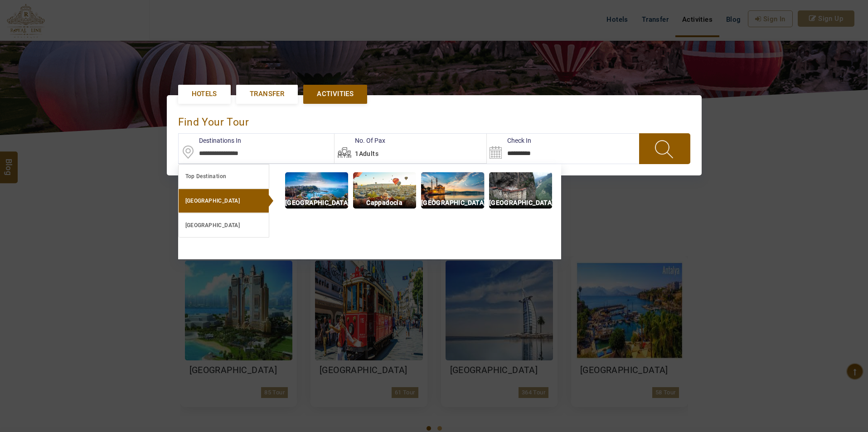 This screenshot has width=868, height=432. What do you see at coordinates (384, 203) in the screenshot?
I see `p: Cappadocia` at bounding box center [384, 203].